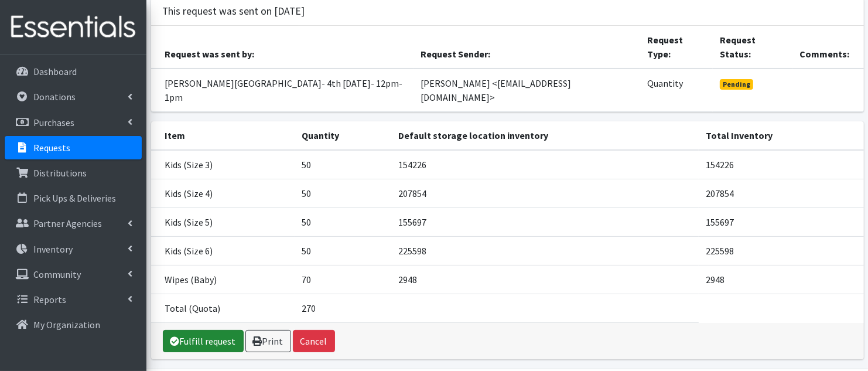 The width and height of the screenshot is (868, 371). What do you see at coordinates (314, 341) in the screenshot?
I see `button: Cancel` at bounding box center [314, 341].